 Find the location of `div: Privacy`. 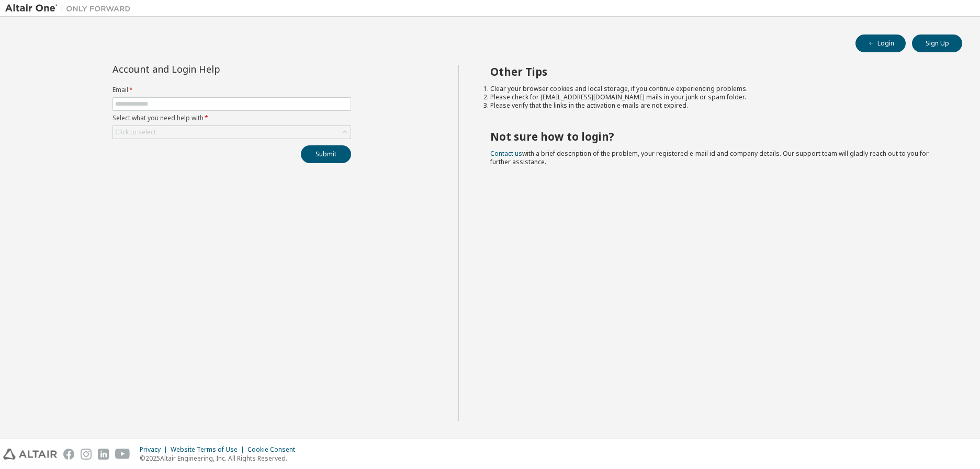

div: Privacy is located at coordinates (155, 450).